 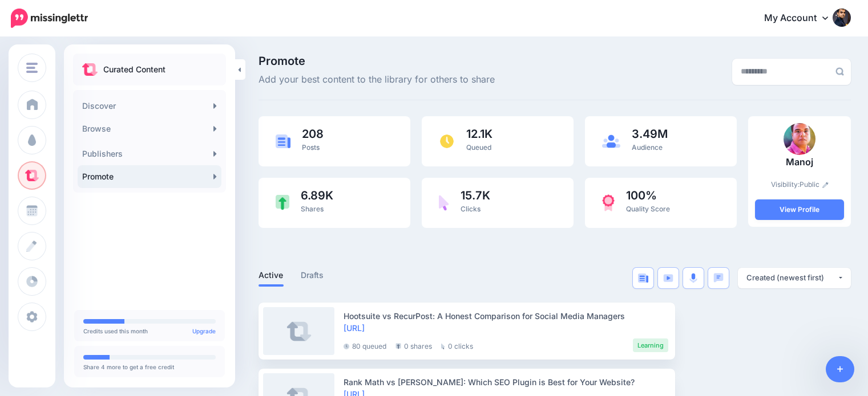 What do you see at coordinates (271, 275) in the screenshot?
I see `a: Active` at bounding box center [271, 275].